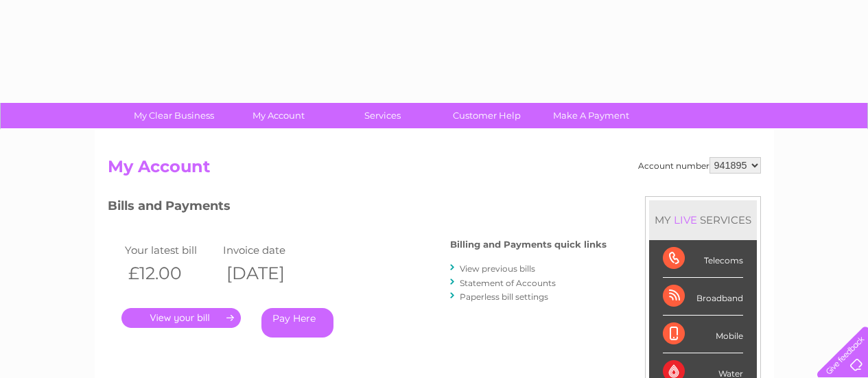 The width and height of the screenshot is (868, 378). I want to click on h4: Billing and Payments quick links, so click(529, 244).